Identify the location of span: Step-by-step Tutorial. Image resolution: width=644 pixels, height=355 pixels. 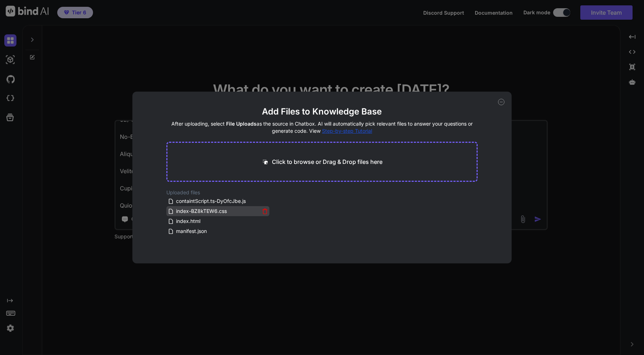
(347, 131).